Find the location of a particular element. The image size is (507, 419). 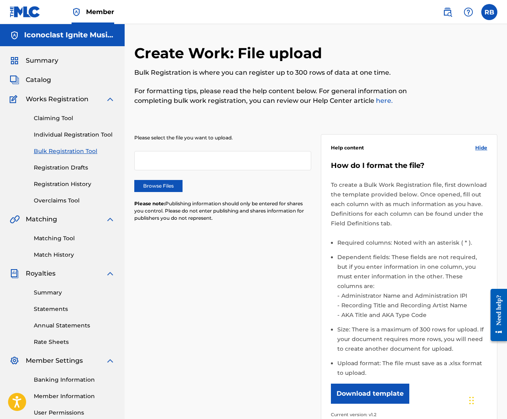

li: AKA Title and AKA Type Code is located at coordinates (413, 315).